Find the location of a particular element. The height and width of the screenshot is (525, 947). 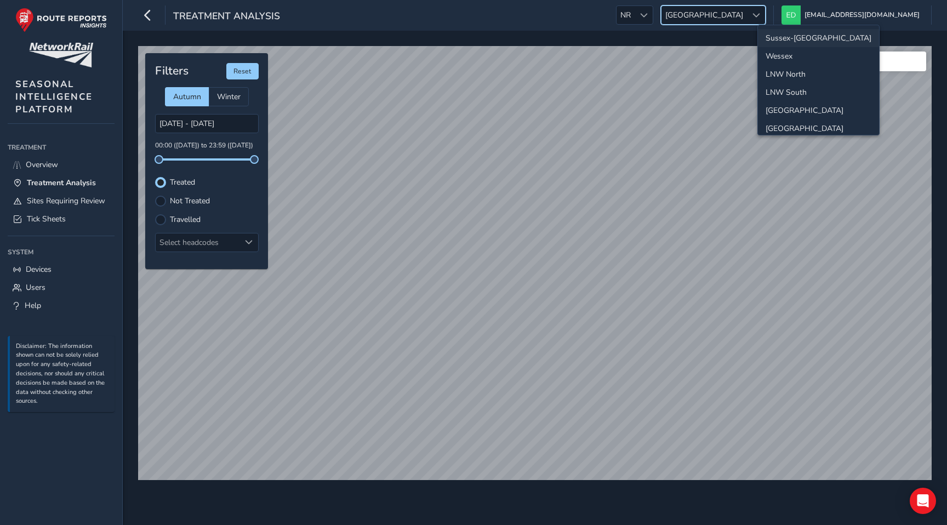

div: Select headcodes is located at coordinates (198, 242).